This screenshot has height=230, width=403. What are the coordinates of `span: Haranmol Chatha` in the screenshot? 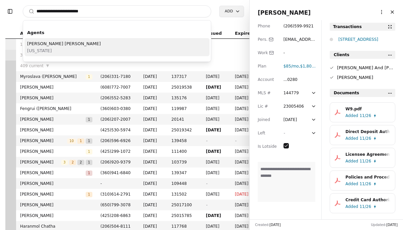 It's located at (56, 227).